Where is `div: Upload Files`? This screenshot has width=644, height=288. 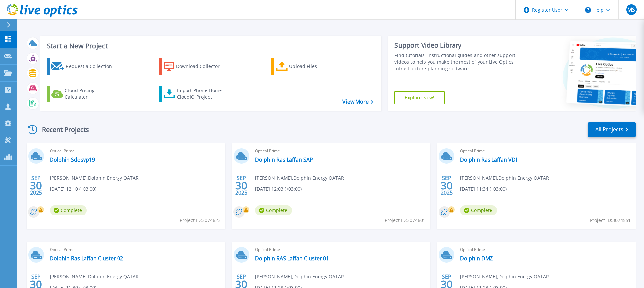
div: Upload Files is located at coordinates (316, 67).